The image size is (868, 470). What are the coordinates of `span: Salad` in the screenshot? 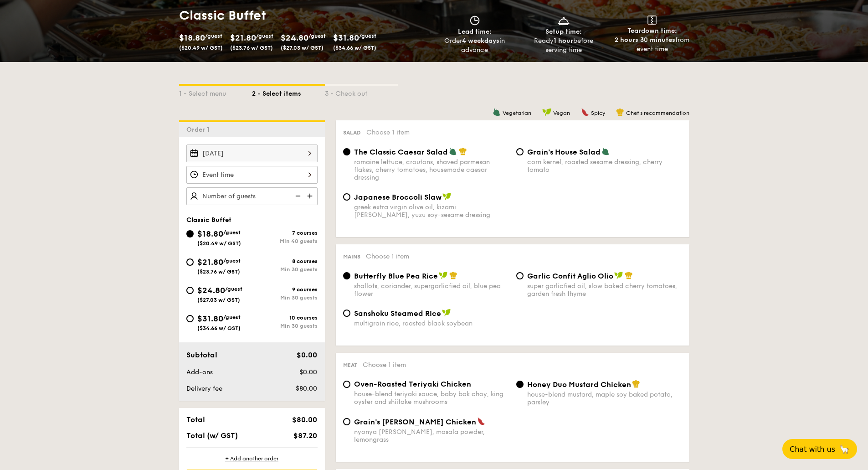 It's located at (352, 132).